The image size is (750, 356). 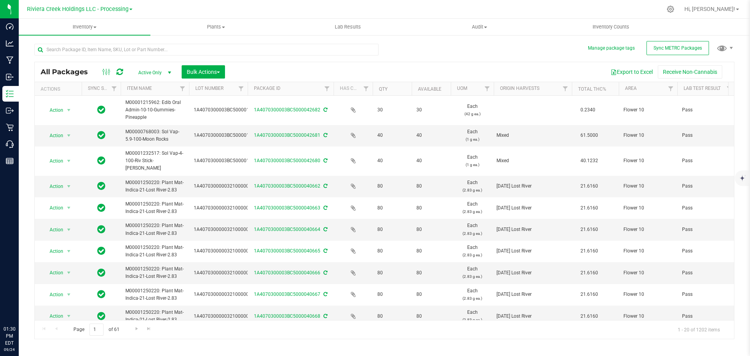 I want to click on a: Lab Test Result, so click(x=702, y=88).